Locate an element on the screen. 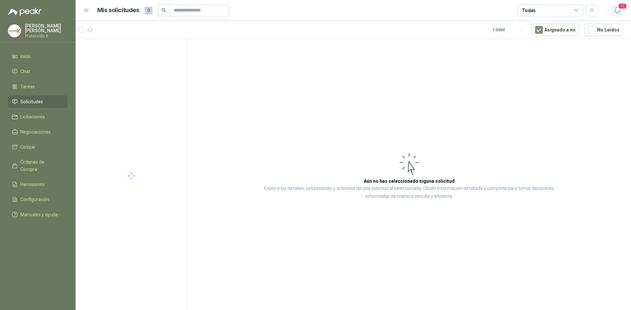 This screenshot has height=310, width=631. a: Tareas is located at coordinates (38, 87).